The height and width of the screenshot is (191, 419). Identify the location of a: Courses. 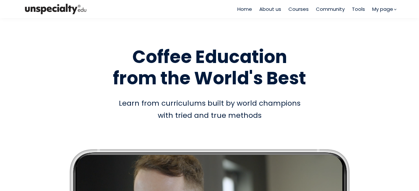
(299, 9).